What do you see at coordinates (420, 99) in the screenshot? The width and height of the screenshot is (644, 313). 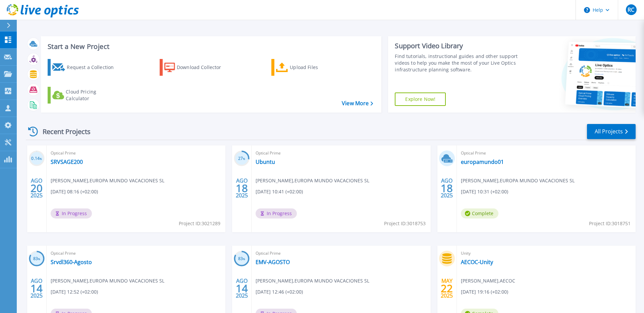 I see `a: Explore Now!` at bounding box center [420, 99].